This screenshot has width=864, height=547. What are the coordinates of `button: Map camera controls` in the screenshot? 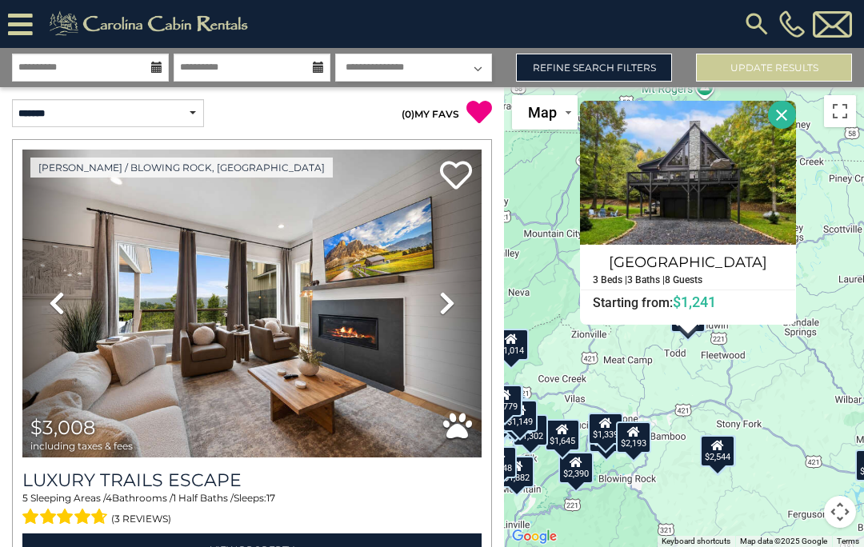 It's located at (840, 512).